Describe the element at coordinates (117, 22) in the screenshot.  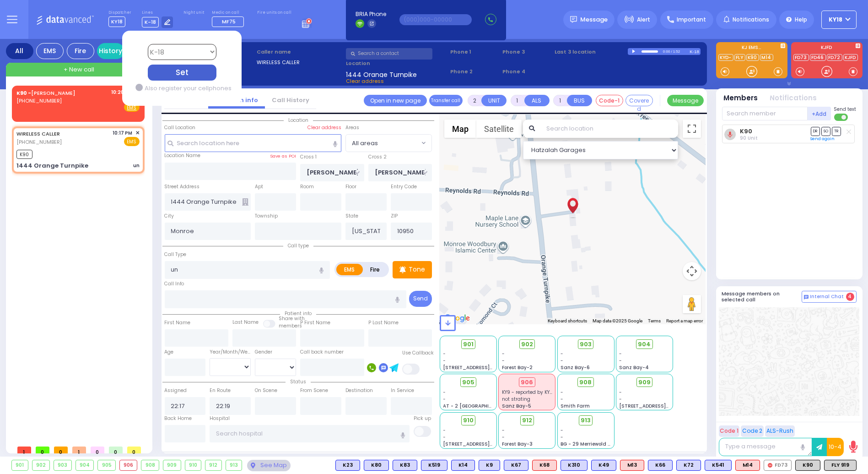
I see `span: KY18` at that location.